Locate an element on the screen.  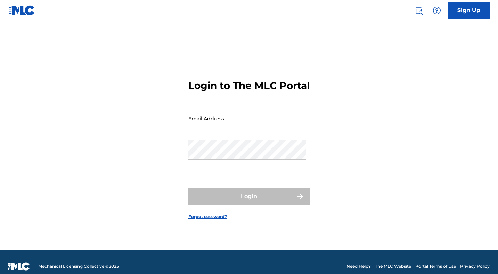
a: The MLC Website is located at coordinates (393, 266).